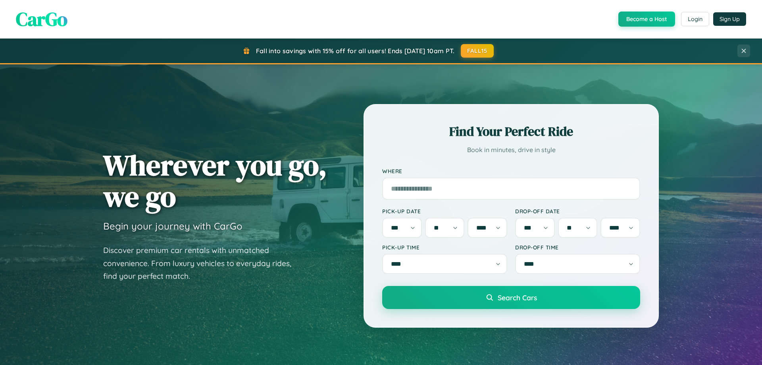  I want to click on button: Login, so click(695, 19).